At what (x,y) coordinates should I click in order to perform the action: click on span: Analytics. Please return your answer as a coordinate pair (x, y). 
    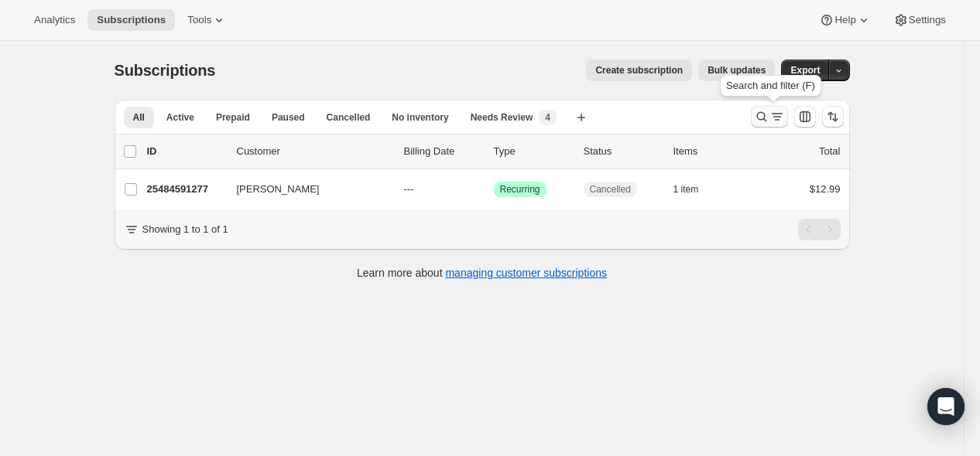
    Looking at the image, I should click on (54, 20).